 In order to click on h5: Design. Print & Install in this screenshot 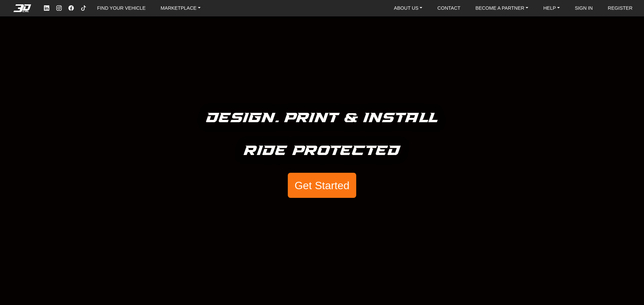, I will do `click(322, 118)`.